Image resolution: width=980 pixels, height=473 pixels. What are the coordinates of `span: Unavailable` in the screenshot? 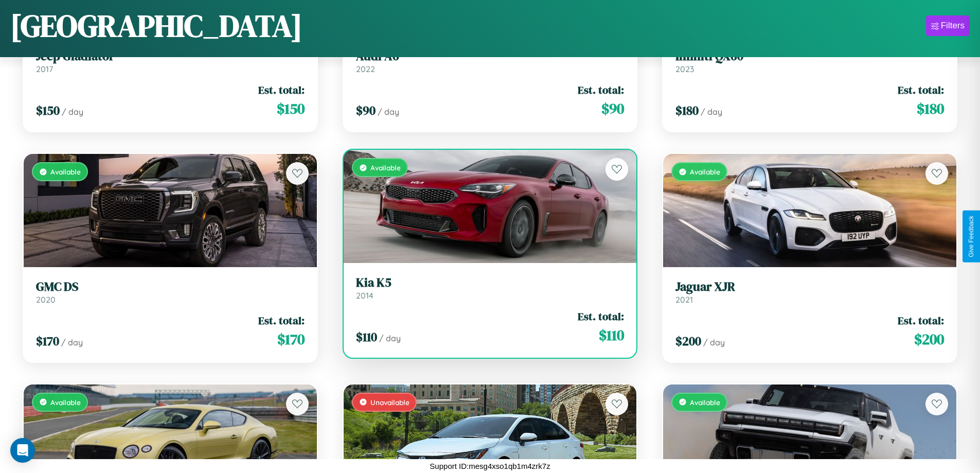 It's located at (390, 402).